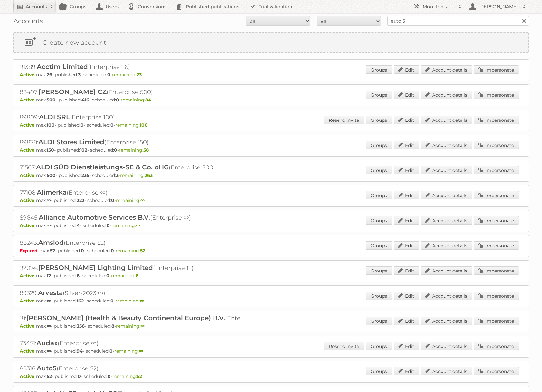 This screenshot has width=542, height=392. I want to click on h2: 92074: (Enterprise 12), so click(132, 268).